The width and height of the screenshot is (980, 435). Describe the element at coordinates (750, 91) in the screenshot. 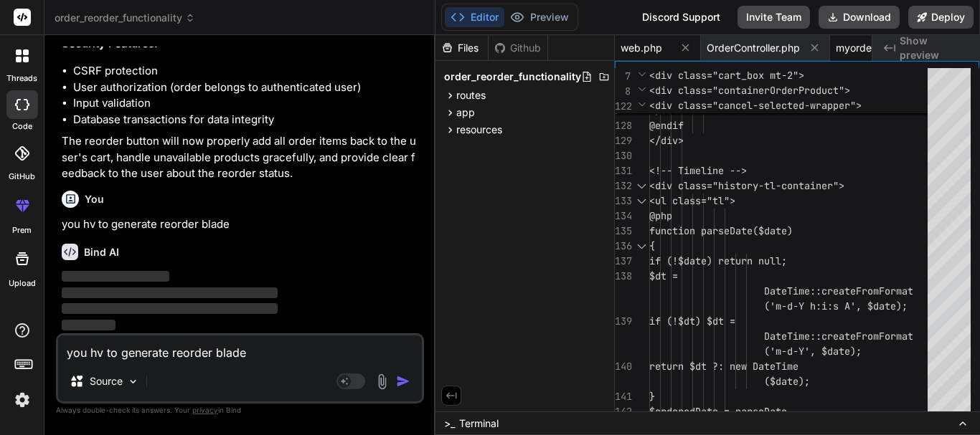

I see `span: <div class="containerOrderProduct">` at that location.